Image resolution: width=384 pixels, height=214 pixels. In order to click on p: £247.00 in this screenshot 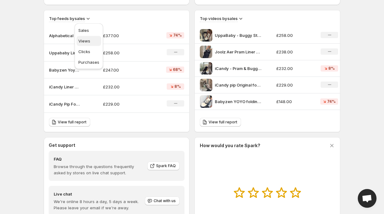, I will do `click(125, 70)`.